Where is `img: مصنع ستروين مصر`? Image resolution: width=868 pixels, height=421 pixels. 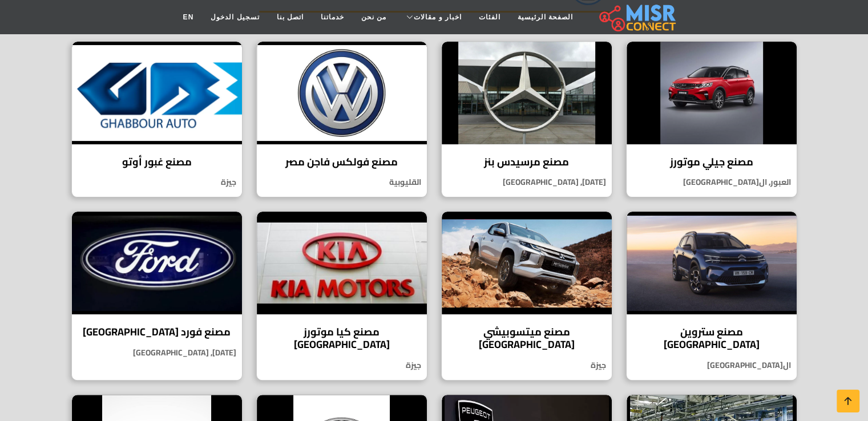
img: مصنع ستروين مصر is located at coordinates (712, 263).